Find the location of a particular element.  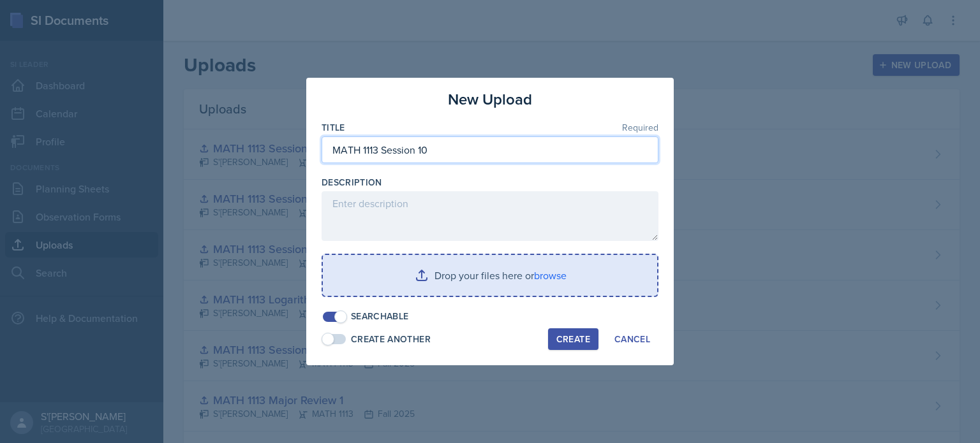

div: Cancel is located at coordinates (632, 339).